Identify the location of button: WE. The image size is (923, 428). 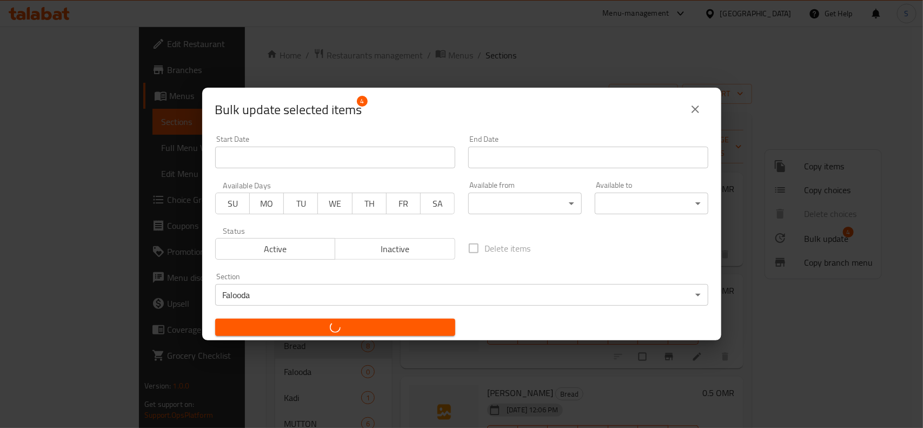
(335, 203).